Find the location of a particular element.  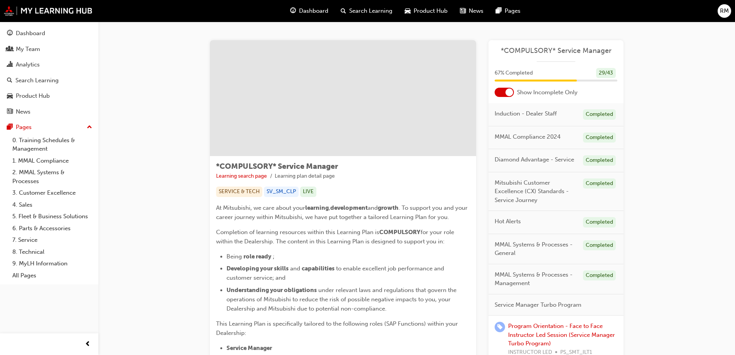

span: MMAL Compliance 2024 is located at coordinates (527, 137).